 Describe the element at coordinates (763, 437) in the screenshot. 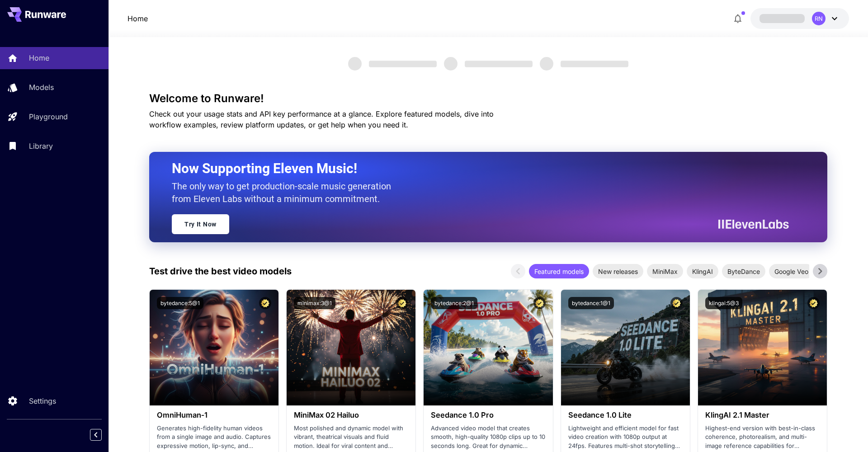

I see `p: Highest-end version with best-in-class coherence, photorealism, and multi-image reference capabil...` at that location.